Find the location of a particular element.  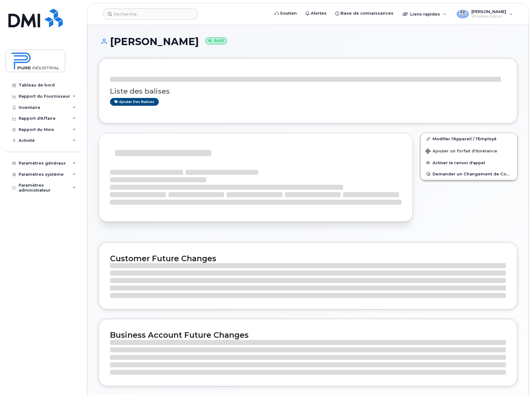

button: Ajouter un forfait d’itinérance is located at coordinates (469, 150).